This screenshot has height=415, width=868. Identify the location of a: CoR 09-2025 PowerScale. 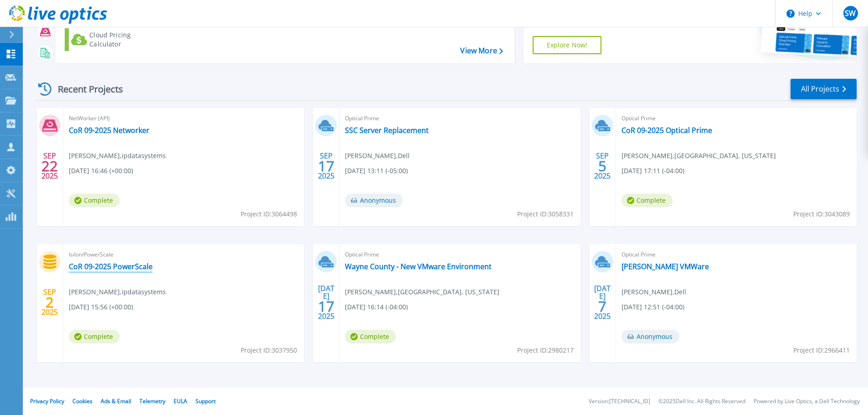
(111, 267).